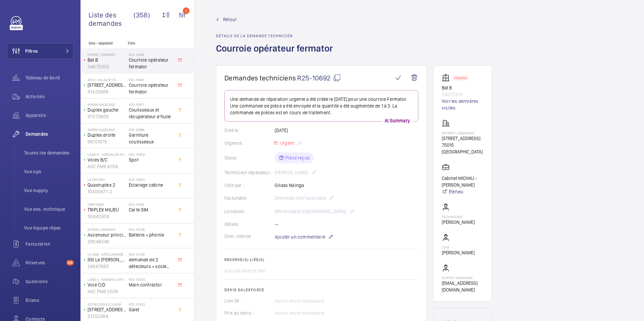 The image size is (644, 321). Describe the element at coordinates (107, 92) in the screenshot. I see `p: 81420989` at that location.